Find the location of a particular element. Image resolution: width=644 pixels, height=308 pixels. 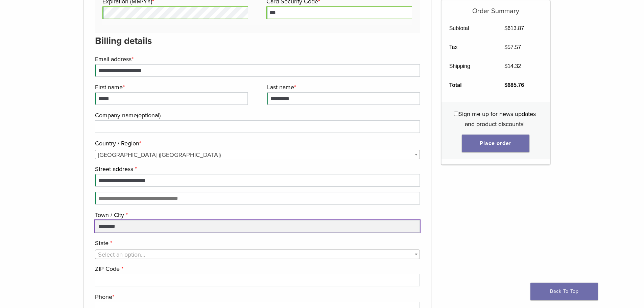

h3: Billing details is located at coordinates (257, 41).